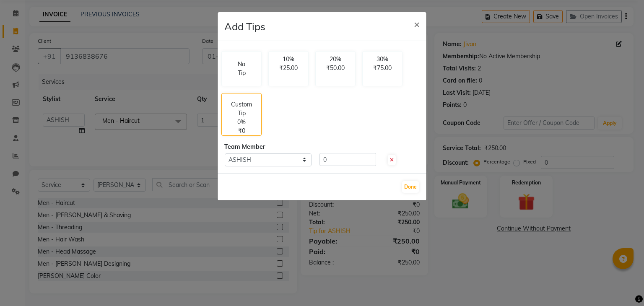 The width and height of the screenshot is (644, 306). Describe the element at coordinates (382, 59) in the screenshot. I see `p: 30%` at that location.